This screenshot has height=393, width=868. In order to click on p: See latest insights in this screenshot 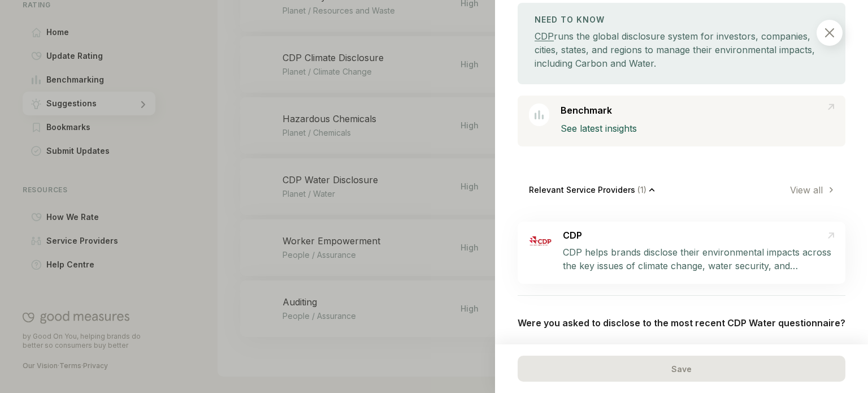, I will do `click(697, 128)`.